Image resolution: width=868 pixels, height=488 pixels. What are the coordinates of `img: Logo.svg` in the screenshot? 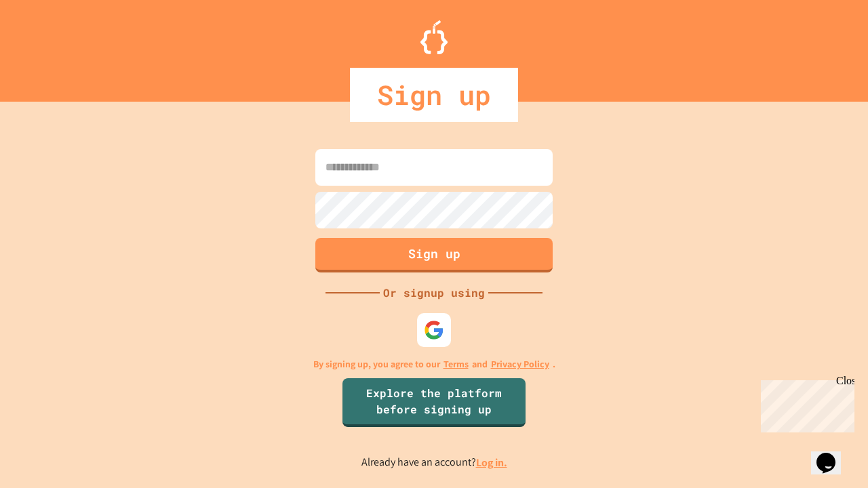 It's located at (434, 38).